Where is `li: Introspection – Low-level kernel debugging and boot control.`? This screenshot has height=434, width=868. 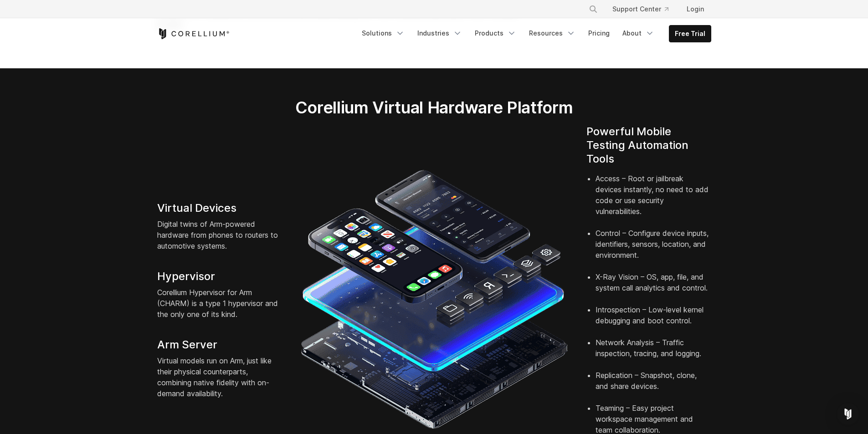 li: Introspection – Low-level kernel debugging and boot control. is located at coordinates (653, 321).